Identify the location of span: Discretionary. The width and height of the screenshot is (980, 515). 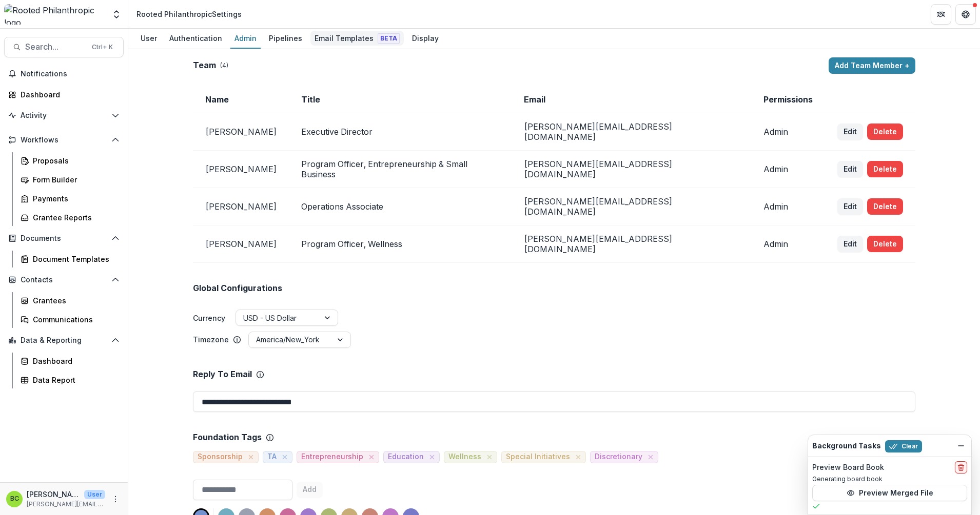
(619, 457).